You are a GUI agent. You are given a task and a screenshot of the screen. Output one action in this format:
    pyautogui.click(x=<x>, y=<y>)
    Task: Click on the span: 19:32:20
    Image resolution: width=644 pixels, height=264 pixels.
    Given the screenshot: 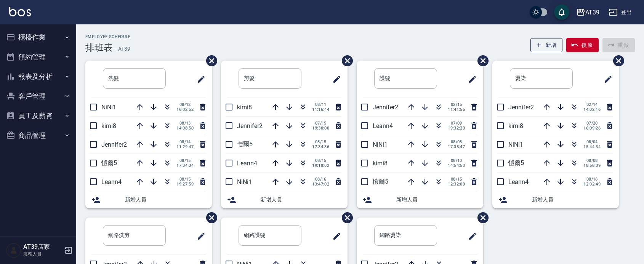 What is the action you would take?
    pyautogui.click(x=456, y=128)
    